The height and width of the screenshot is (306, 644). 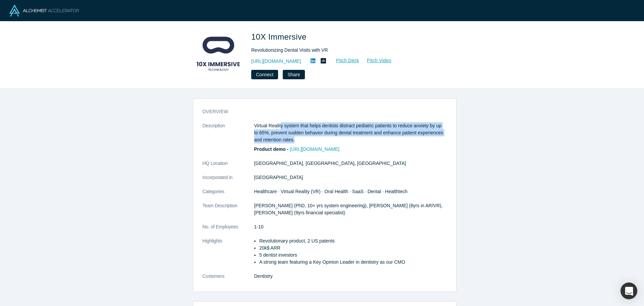 What do you see at coordinates (229, 167) in the screenshot?
I see `dt: HQ Location` at bounding box center [229, 167].